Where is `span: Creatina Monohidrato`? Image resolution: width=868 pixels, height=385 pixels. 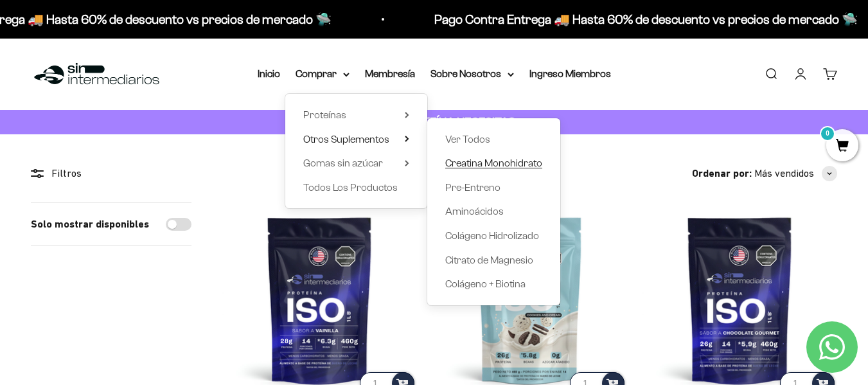 span: Creatina Monohidrato is located at coordinates (494, 162).